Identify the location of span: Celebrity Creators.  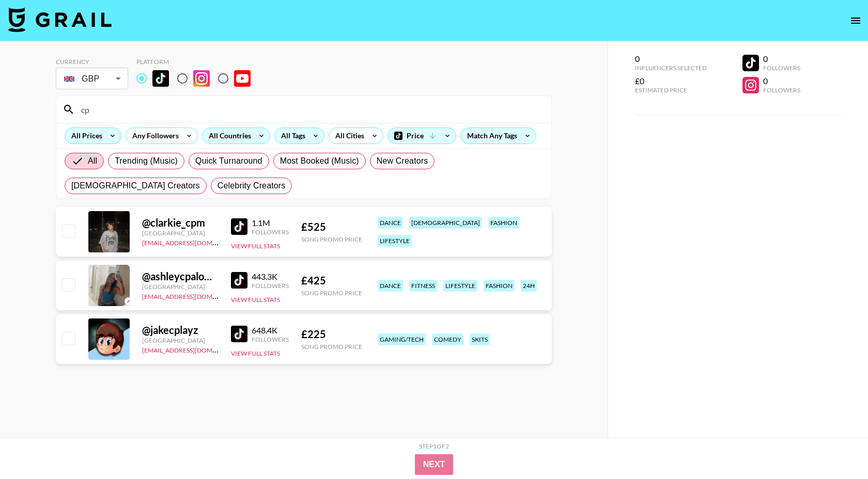
(252, 186).